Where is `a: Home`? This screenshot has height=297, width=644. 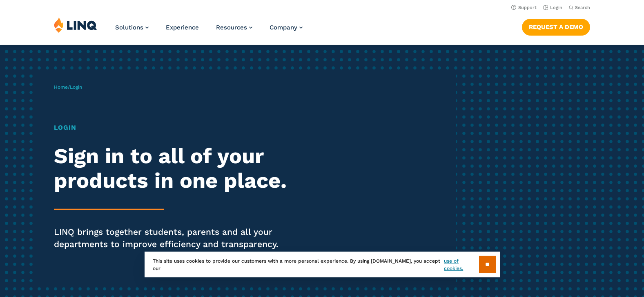 a: Home is located at coordinates (61, 87).